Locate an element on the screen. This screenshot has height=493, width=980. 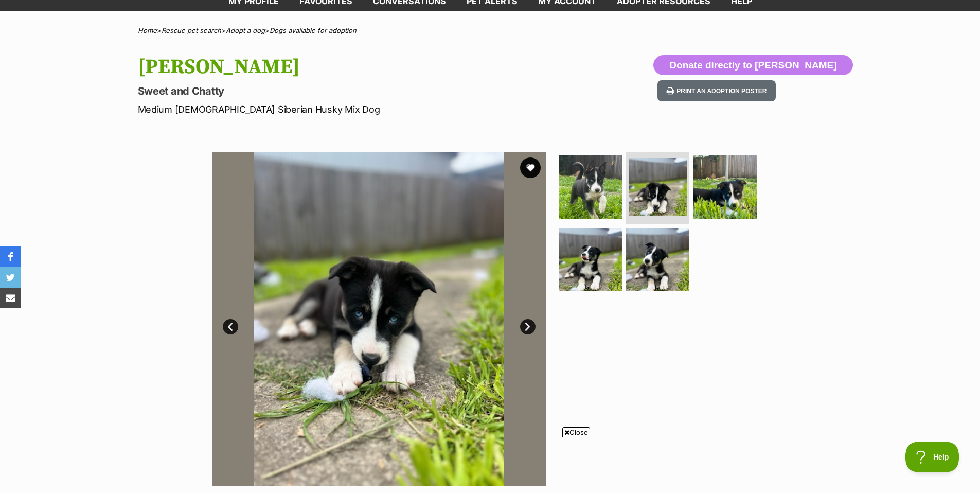
a: Next is located at coordinates (528, 327).